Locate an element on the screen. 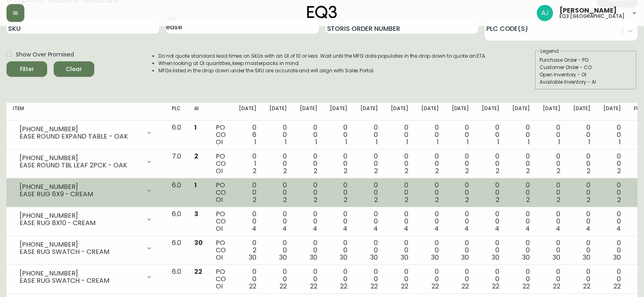 The image size is (644, 297). li: When looking at OI quantities, keep masterpacks in mind. is located at coordinates (322, 63).